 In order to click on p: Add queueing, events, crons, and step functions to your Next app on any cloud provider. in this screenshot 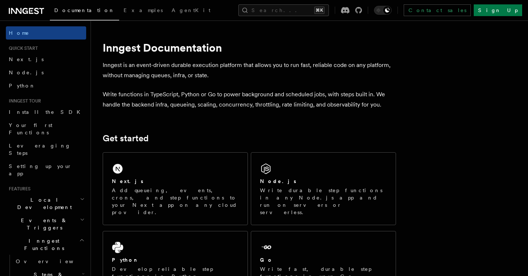, I will do `click(175, 201)`.